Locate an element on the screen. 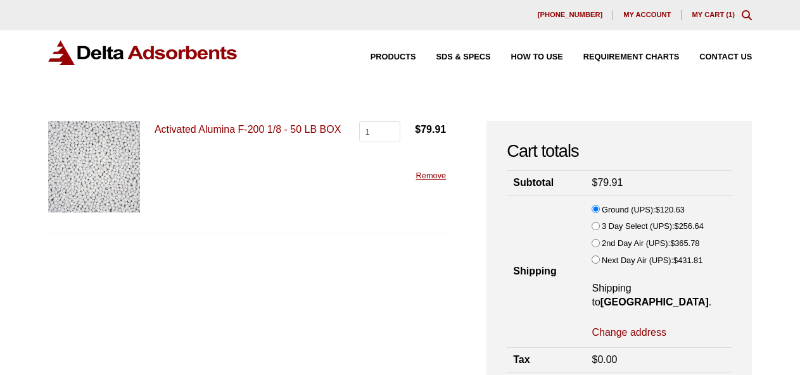  a: How to Use is located at coordinates (527, 57).